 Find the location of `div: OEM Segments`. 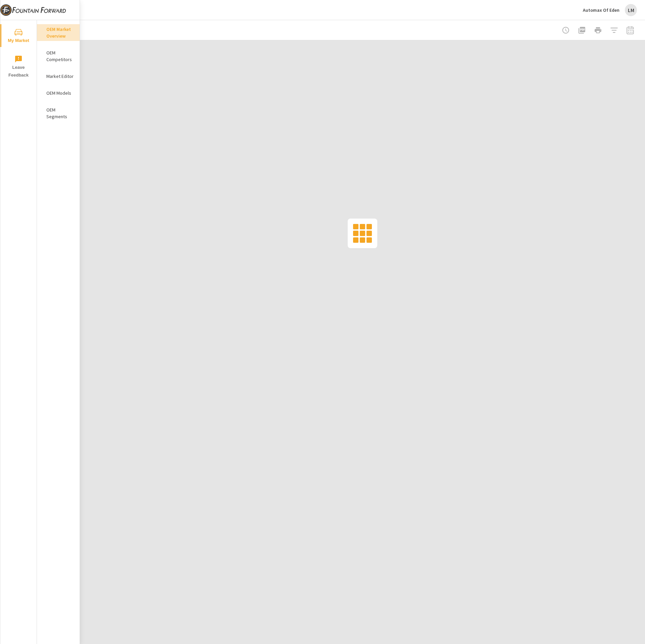

div: OEM Segments is located at coordinates (58, 113).